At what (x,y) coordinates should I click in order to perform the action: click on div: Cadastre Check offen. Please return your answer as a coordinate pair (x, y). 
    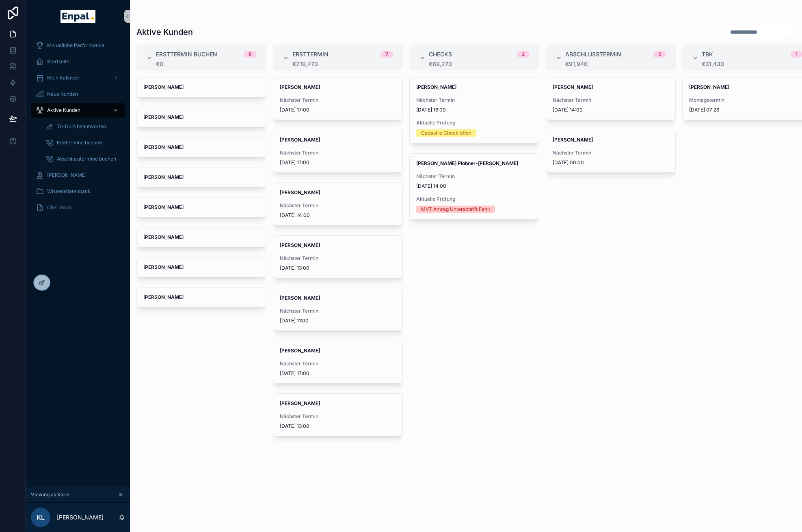
    Looking at the image, I should click on (446, 133).